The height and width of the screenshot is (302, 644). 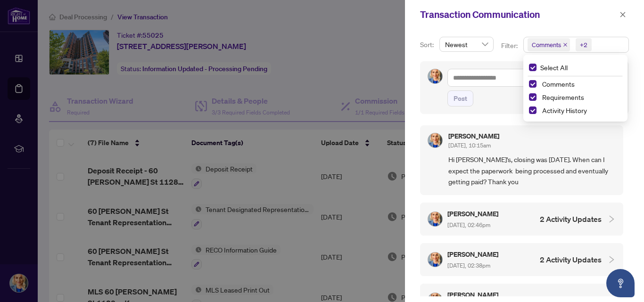 I want to click on span: Select Requirements, so click(x=533, y=97).